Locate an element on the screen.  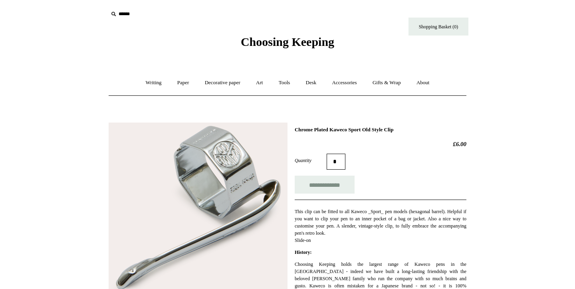
a: Gifts & Wrap is located at coordinates (387, 83).